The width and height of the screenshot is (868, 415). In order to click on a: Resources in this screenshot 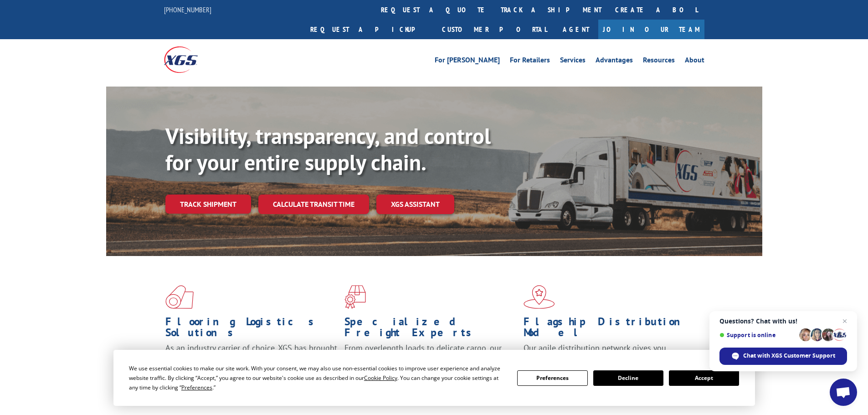, I will do `click(659, 62)`.